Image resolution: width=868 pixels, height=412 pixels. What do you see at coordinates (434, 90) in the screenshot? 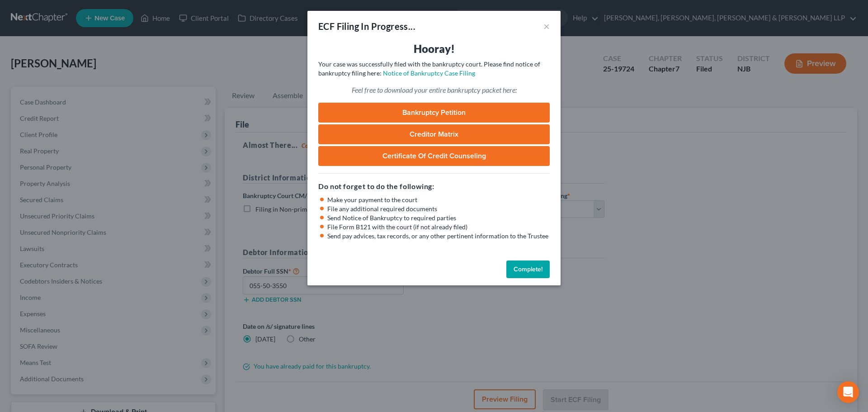
I see `p: Feel free to download your entire bankruptcy packet here:` at bounding box center [434, 90].